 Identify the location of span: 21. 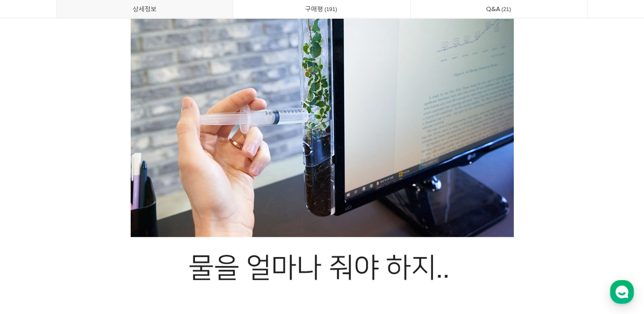
(506, 9).